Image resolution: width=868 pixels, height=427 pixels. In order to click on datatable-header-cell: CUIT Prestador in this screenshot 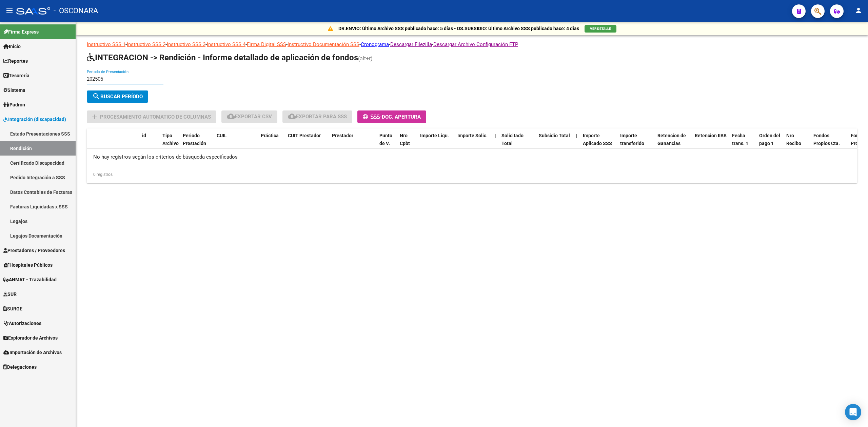, I will do `click(307, 143)`.